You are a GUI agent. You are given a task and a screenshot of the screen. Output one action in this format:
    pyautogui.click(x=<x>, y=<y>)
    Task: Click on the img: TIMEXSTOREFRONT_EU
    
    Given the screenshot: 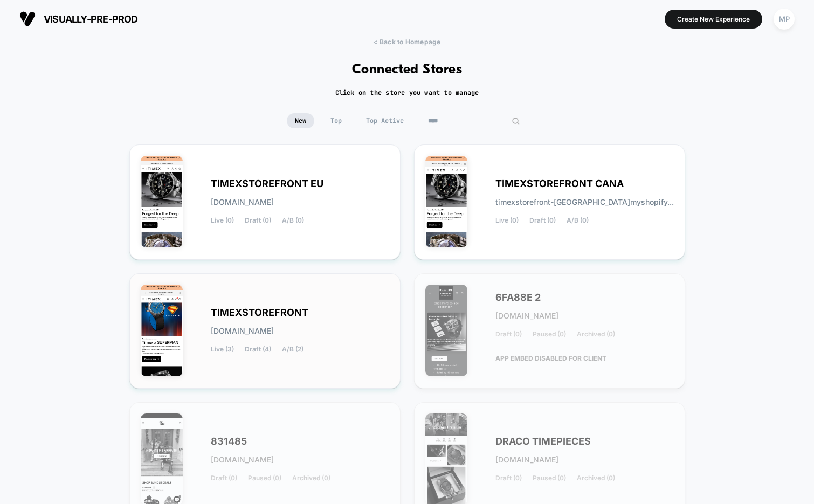 What is the action you would take?
    pyautogui.click(x=162, y=201)
    